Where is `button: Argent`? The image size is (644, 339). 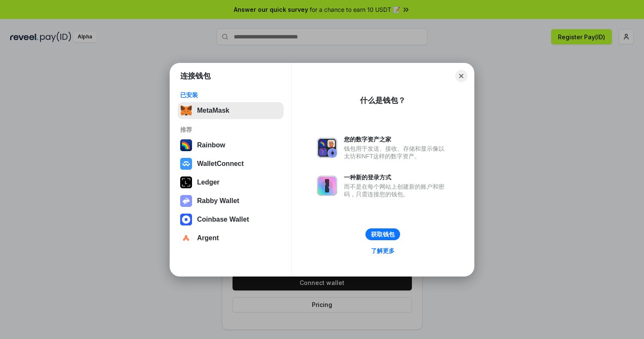 button: Argent is located at coordinates (231, 238).